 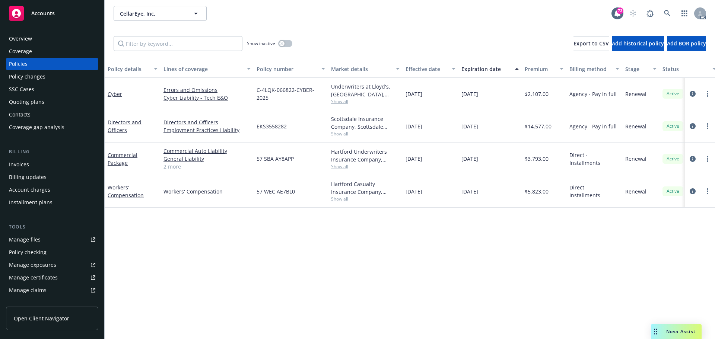 I want to click on span: C-4LQK-066822-CYBER-2025, so click(x=291, y=94).